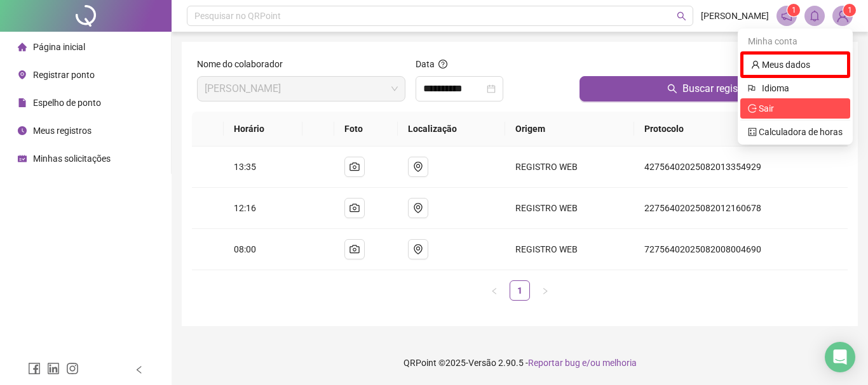 This screenshot has width=868, height=385. Describe the element at coordinates (451, 128) in the screenshot. I see `th: Localização` at that location.